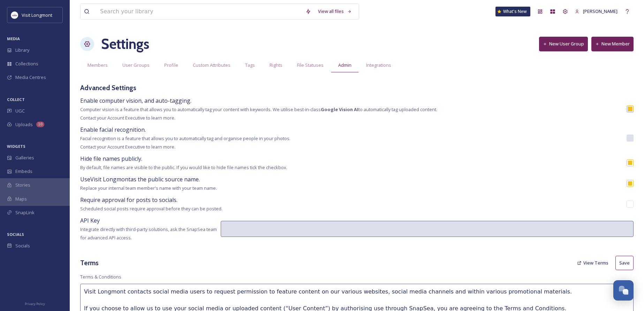 The width and height of the screenshot is (644, 311). Describe the element at coordinates (356, 88) in the screenshot. I see `h3: Advanced Settings` at that location.